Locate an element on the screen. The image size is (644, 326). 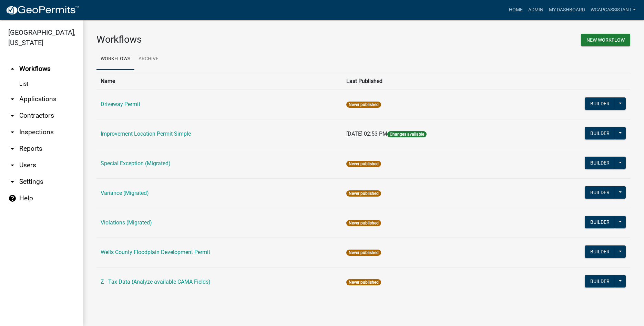
i: arrow_drop_up is located at coordinates (13, 69).